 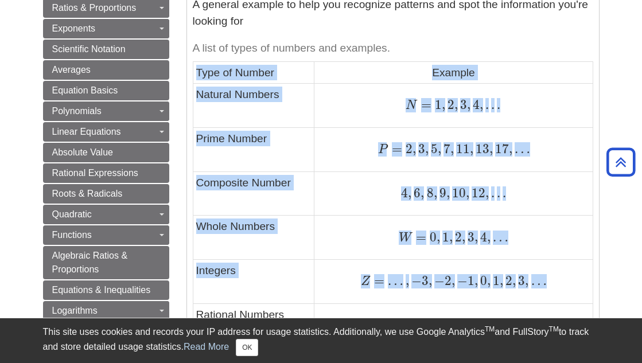 What do you see at coordinates (254, 149) in the screenshot?
I see `td: Prime Number` at bounding box center [254, 149].